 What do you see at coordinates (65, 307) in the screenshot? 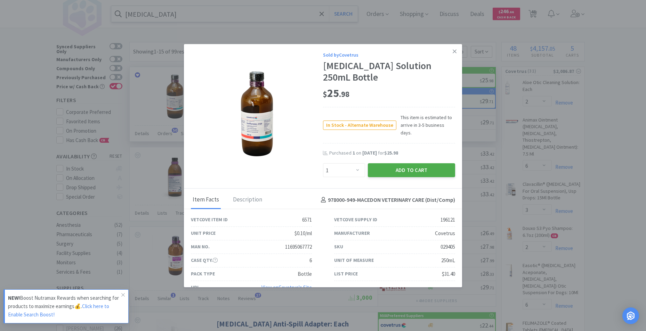
I see `p: Boost Nutramax Rewards when searching for products to maximize earnings💰.` at bounding box center [65, 307].